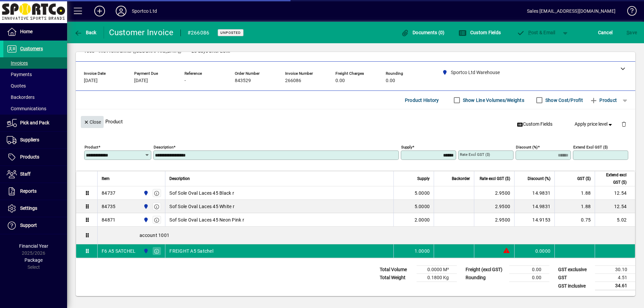 This screenshot has width=644, height=308. Describe the element at coordinates (105, 179) in the screenshot. I see `span: Item` at that location.